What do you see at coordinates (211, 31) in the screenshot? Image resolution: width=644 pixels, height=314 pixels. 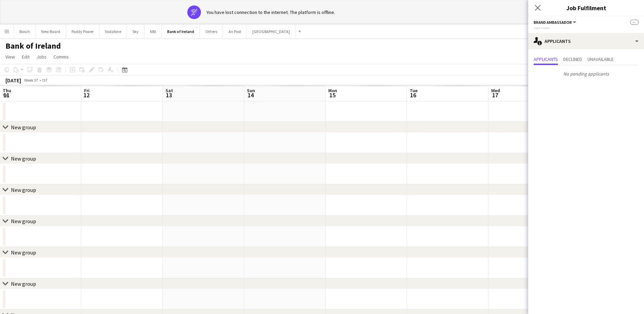 I see `button: Others` at bounding box center [211, 31].